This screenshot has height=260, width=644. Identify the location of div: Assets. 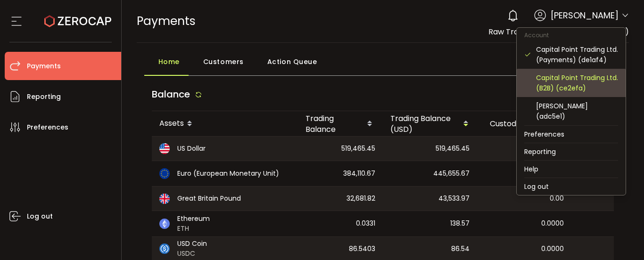
(225, 124).